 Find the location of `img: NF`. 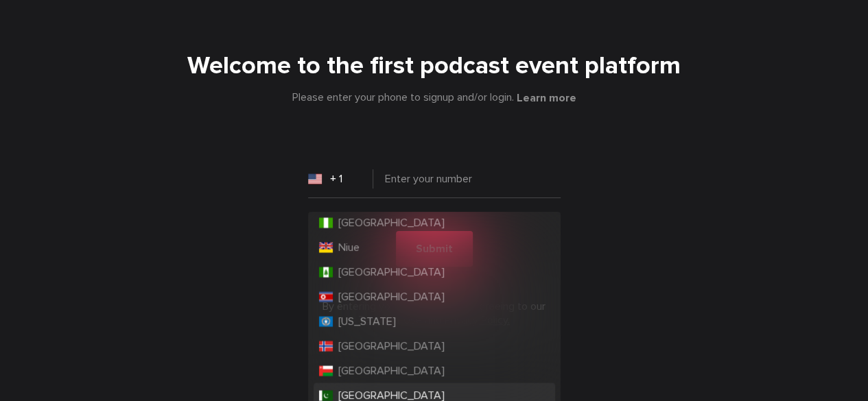

img: NF is located at coordinates (326, 272).